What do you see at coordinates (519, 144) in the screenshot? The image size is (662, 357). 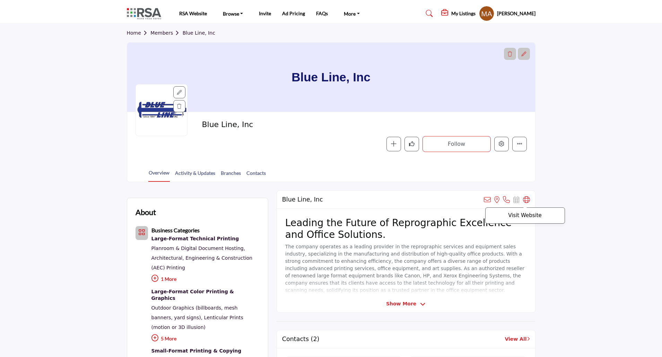 I see `button: More details` at bounding box center [519, 144].